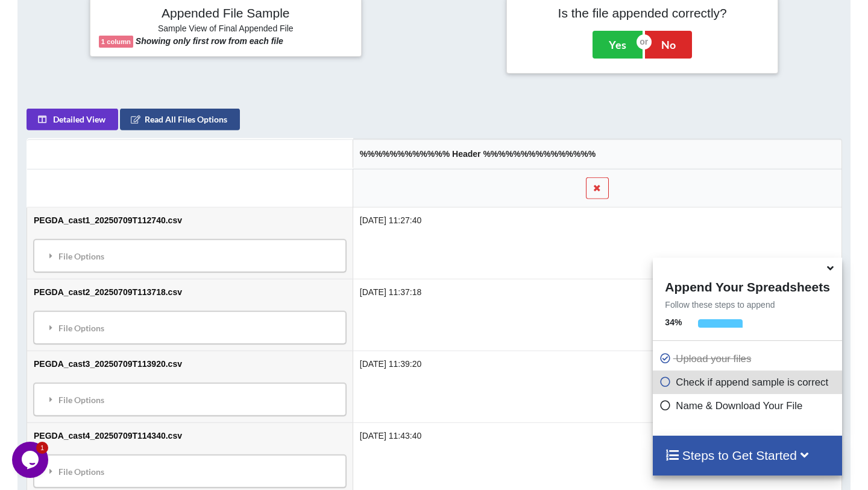  I want to click on h4: Appended File Sample, so click(225, 14).